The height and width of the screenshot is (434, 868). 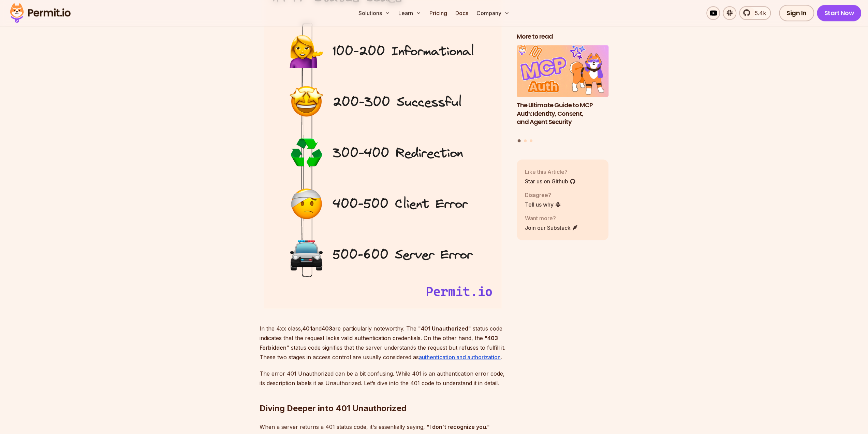 I want to click on h3: The Ultimate Guide to MCP Auth: Identity, Consent, and Agent Security, so click(x=562, y=114).